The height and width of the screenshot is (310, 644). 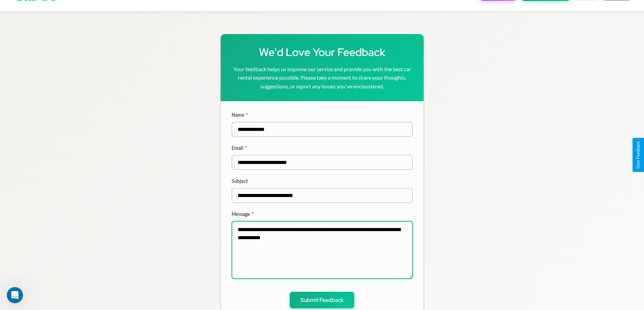 What do you see at coordinates (322, 181) in the screenshot?
I see `label: Subject` at bounding box center [322, 181].